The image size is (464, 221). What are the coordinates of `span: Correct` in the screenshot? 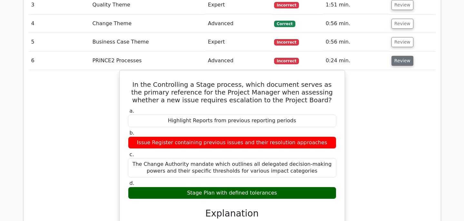 It's located at (284, 24).